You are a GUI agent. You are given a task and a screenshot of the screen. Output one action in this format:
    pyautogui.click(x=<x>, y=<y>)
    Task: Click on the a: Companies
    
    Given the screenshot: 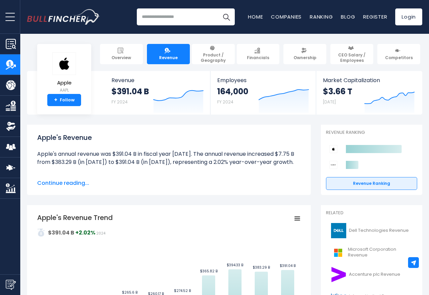 What is the action you would take?
    pyautogui.click(x=286, y=17)
    